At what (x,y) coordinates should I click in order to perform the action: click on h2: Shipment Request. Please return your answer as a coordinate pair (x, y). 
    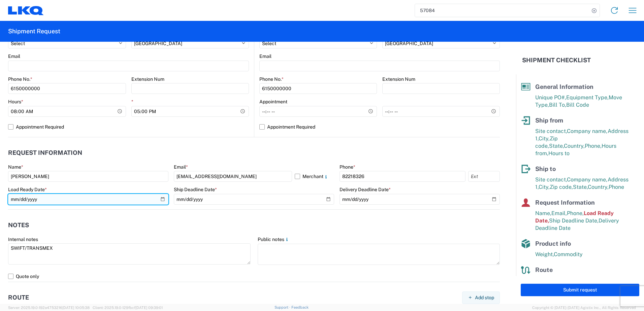
    Looking at the image, I should click on (34, 31).